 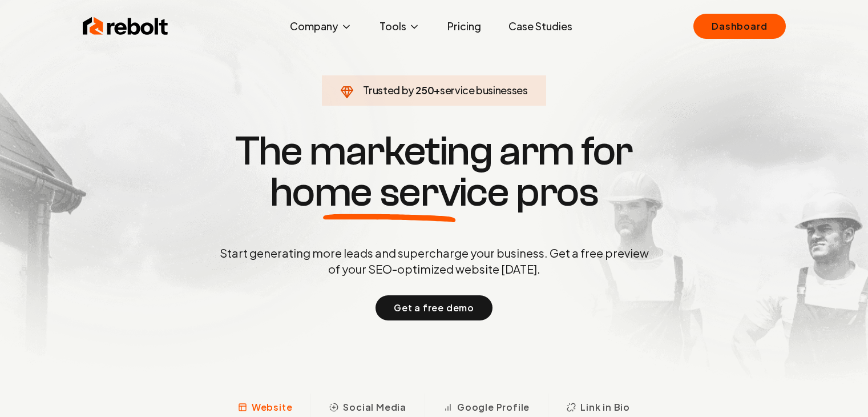 I want to click on span: 250, so click(x=424, y=90).